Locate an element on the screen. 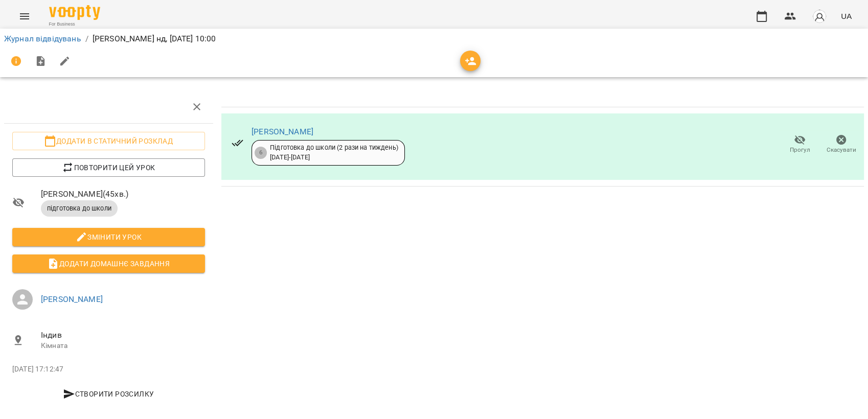 This screenshot has height=419, width=868. span: Повторити цей урок is located at coordinates (109, 168).